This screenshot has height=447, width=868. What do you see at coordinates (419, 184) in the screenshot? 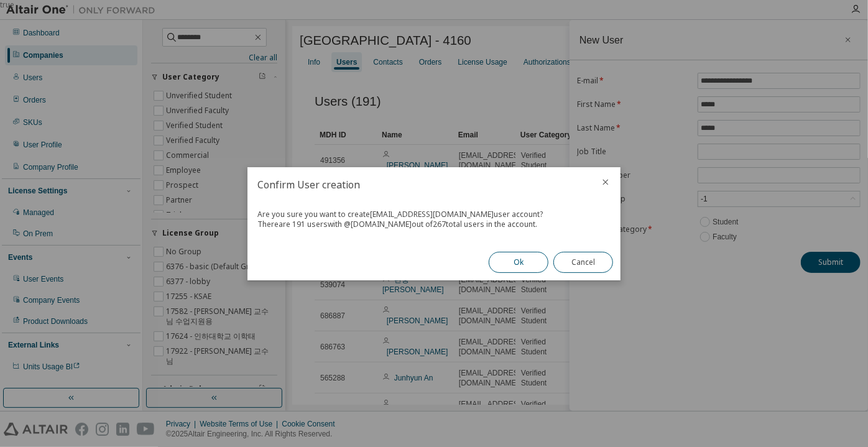
I see `h2: Confirm User creation` at bounding box center [419, 184].